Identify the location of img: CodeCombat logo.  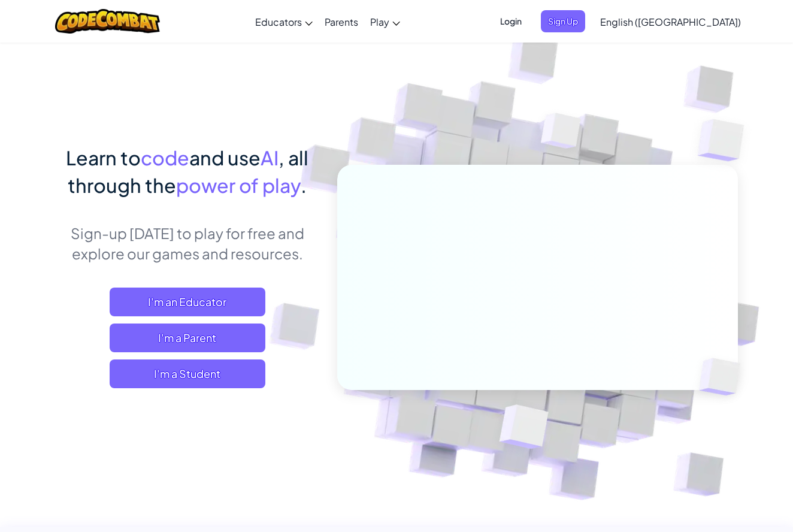
(107, 21).